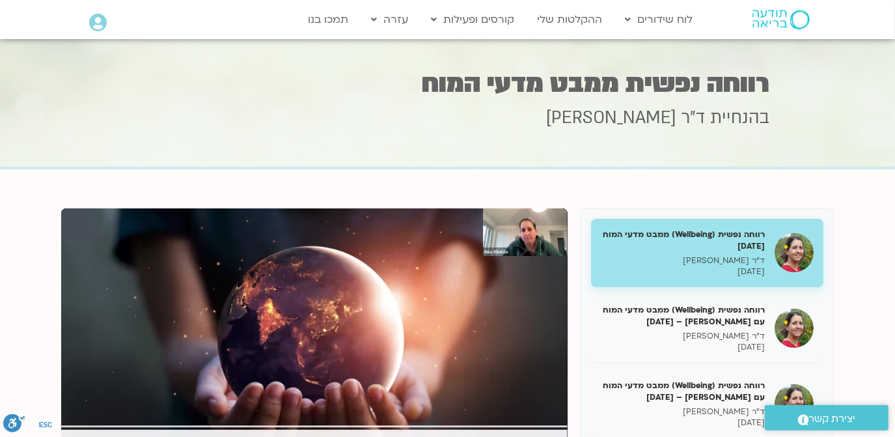 The height and width of the screenshot is (437, 895). What do you see at coordinates (795, 404) in the screenshot?
I see `img: רווחה נפשית (Wellbeing) ממבט מדעי המוח עם נועה אלבלדה – 14/02/25` at bounding box center [795, 404].